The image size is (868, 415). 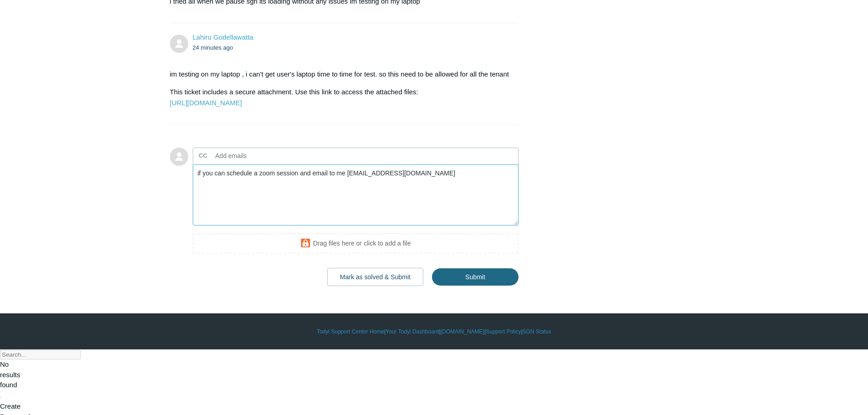 I want to click on button: Mark as solved & Submit, so click(x=375, y=277).